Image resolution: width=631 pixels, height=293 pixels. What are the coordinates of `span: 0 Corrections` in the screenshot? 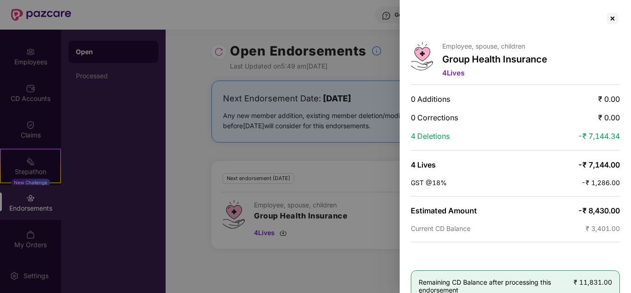 It's located at (434, 117).